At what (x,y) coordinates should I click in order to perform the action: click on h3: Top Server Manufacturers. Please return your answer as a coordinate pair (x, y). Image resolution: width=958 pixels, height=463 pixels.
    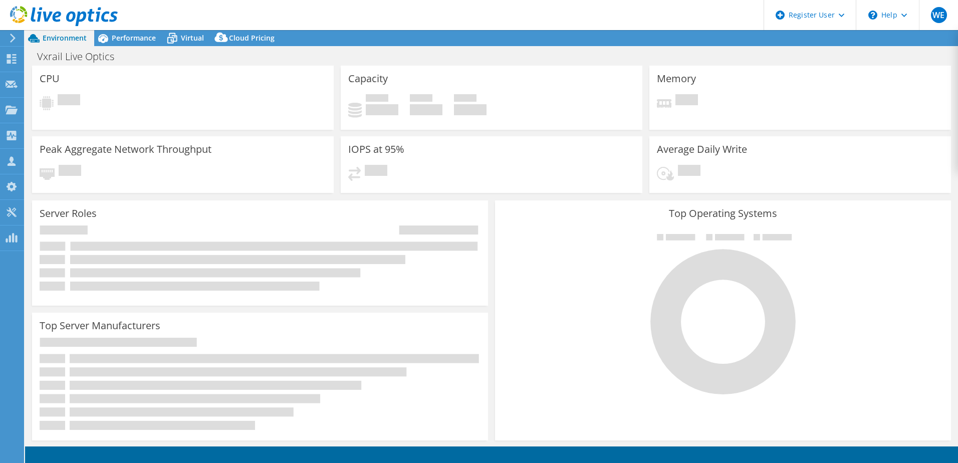
    Looking at the image, I should click on (100, 326).